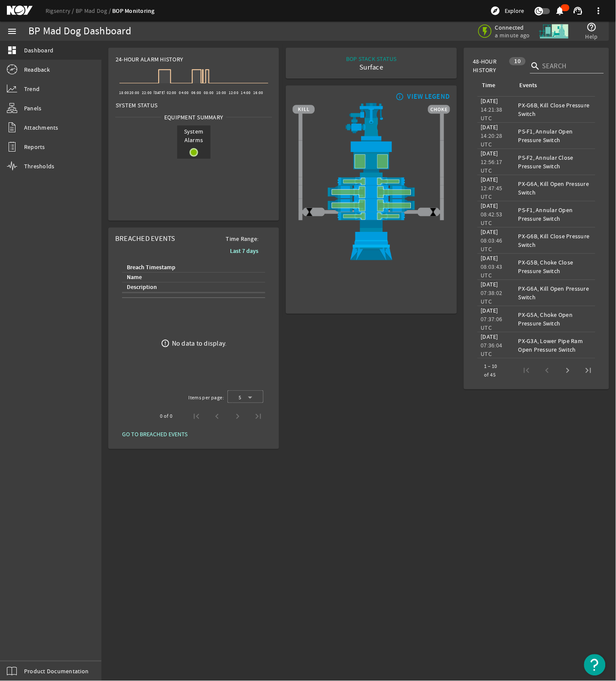  Describe the element at coordinates (371, 59) in the screenshot. I see `div: BOP STACK STATUS` at that location.